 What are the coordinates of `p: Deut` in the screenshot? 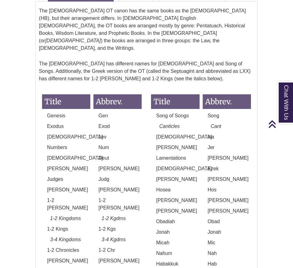 It's located at (117, 158).